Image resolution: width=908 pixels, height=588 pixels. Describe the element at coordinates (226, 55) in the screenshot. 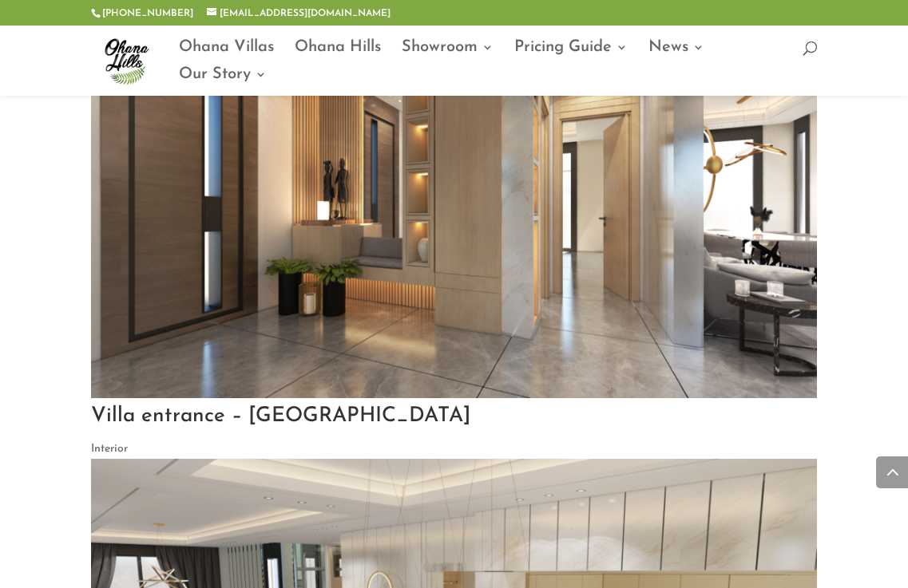

I see `a: Ohana Villas` at that location.